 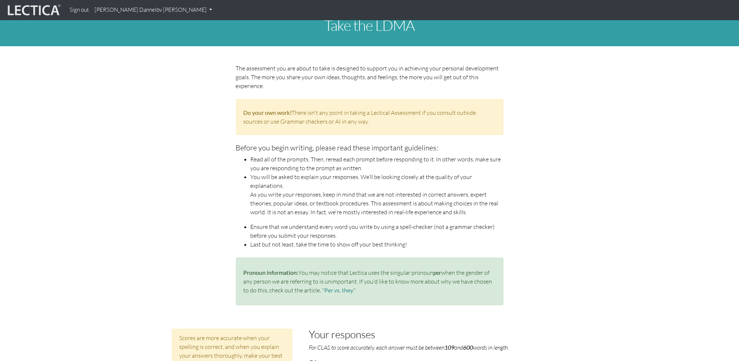 What do you see at coordinates (33, 10) in the screenshot?
I see `img: lecticalive` at bounding box center [33, 10].